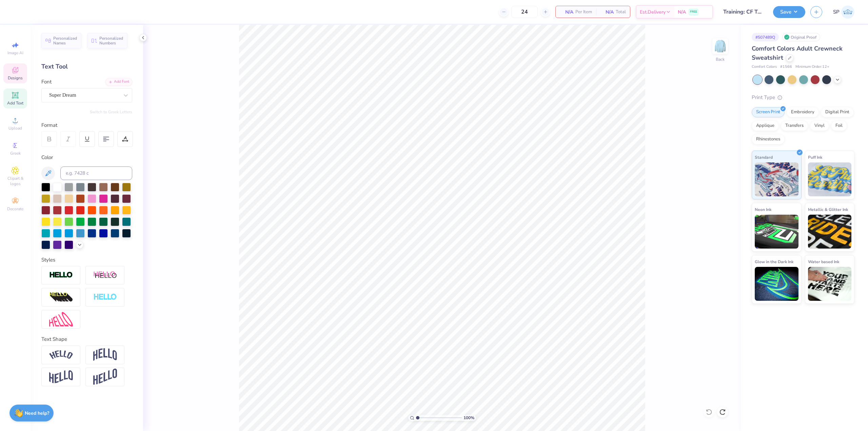 The width and height of the screenshot is (868, 431). I want to click on div: Rhinestones, so click(768, 140).